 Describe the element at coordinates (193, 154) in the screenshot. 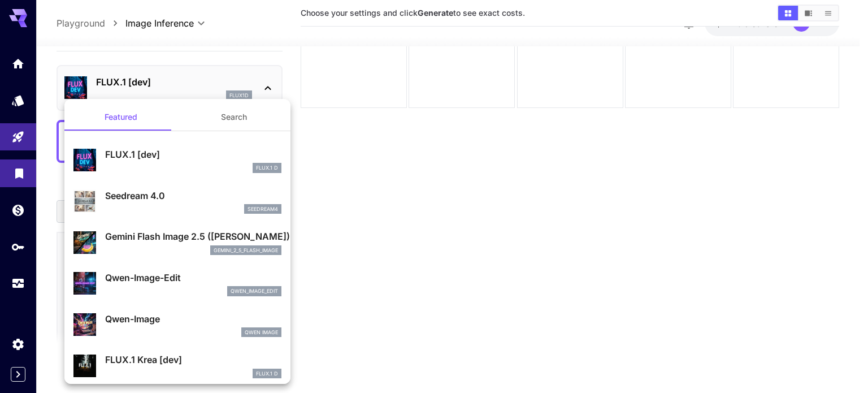

I see `p: FLUX.1 [dev]` at that location.